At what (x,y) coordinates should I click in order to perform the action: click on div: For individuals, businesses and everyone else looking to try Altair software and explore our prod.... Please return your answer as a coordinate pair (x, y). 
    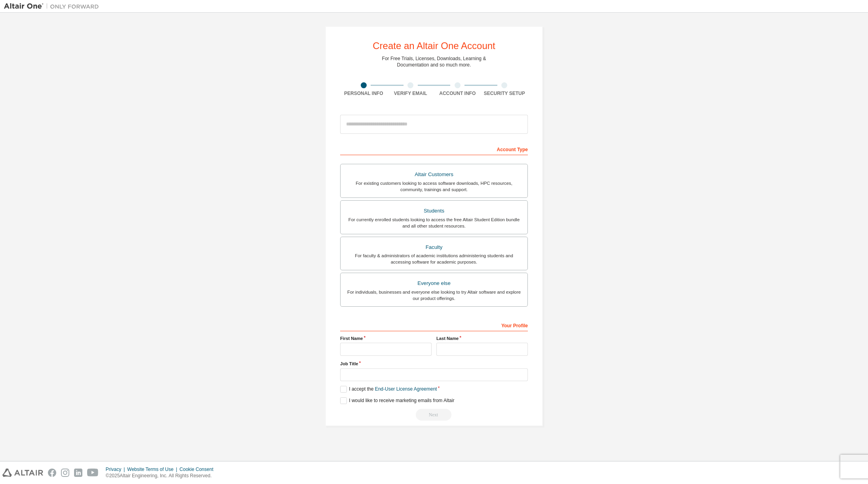
    Looking at the image, I should click on (434, 295).